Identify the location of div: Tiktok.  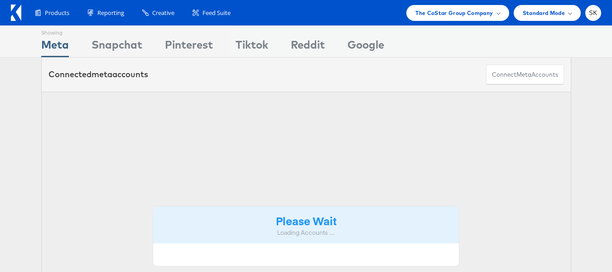
(252, 47).